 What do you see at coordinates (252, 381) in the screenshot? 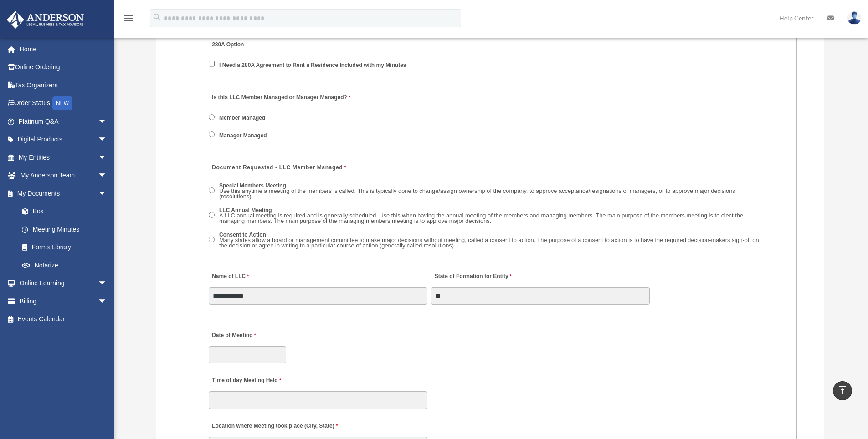
I see `label: Time of day Meeting Held` at bounding box center [252, 381].